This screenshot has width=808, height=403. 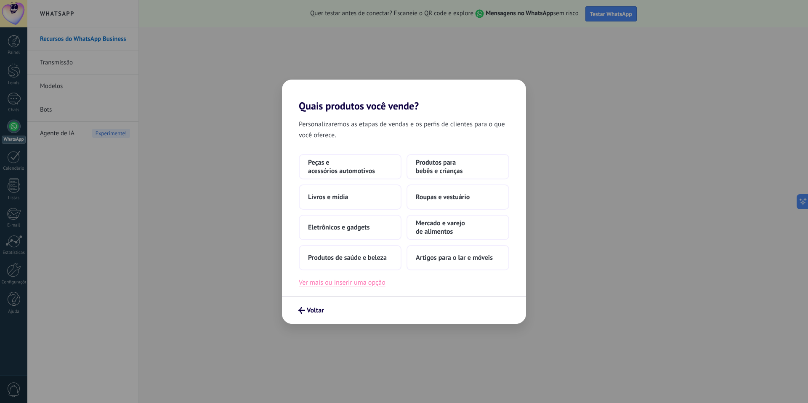 What do you see at coordinates (458, 167) in the screenshot?
I see `span: Produtos para bebês e crianças` at bounding box center [458, 167].